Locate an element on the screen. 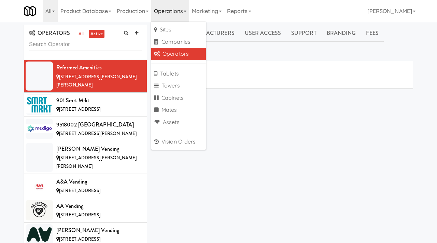 Image resolution: width=437 pixels, height=243 pixels. a: Assets is located at coordinates (179, 122).